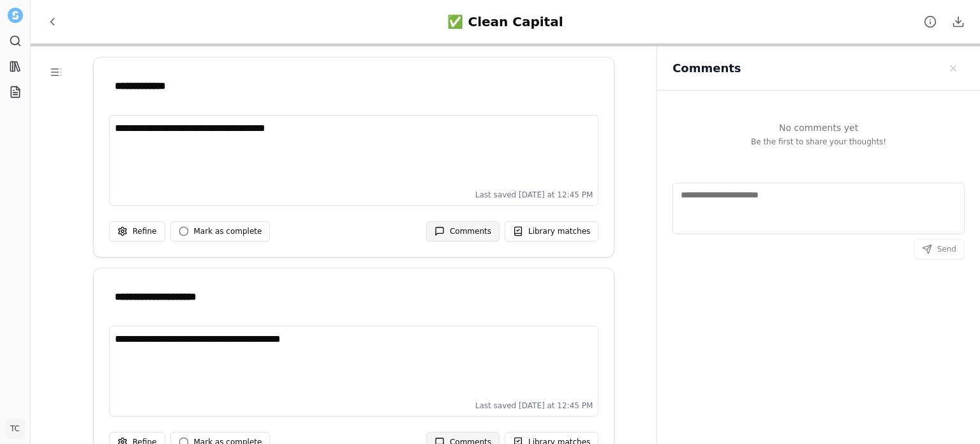 This screenshot has height=444, width=980. Describe the element at coordinates (15, 41) in the screenshot. I see `a: Search` at that location.